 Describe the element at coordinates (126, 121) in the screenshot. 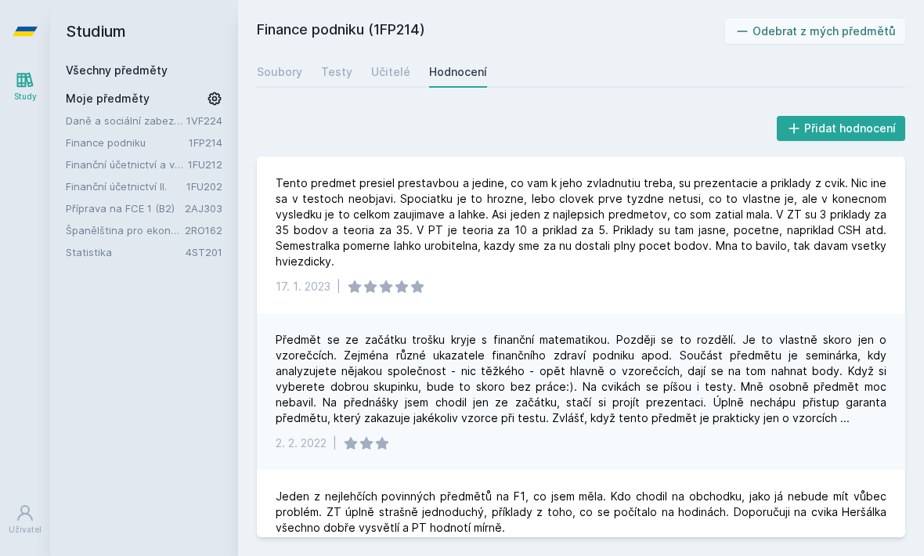

I see `a: Daně a sociální zabezpečení` at that location.